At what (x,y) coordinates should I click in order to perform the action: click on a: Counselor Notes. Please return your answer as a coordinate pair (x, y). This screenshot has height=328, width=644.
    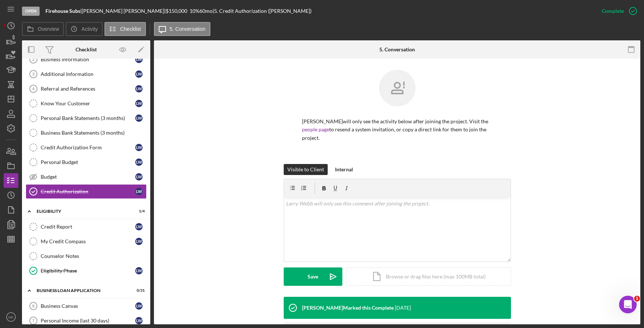
    Looking at the image, I should click on (86, 256).